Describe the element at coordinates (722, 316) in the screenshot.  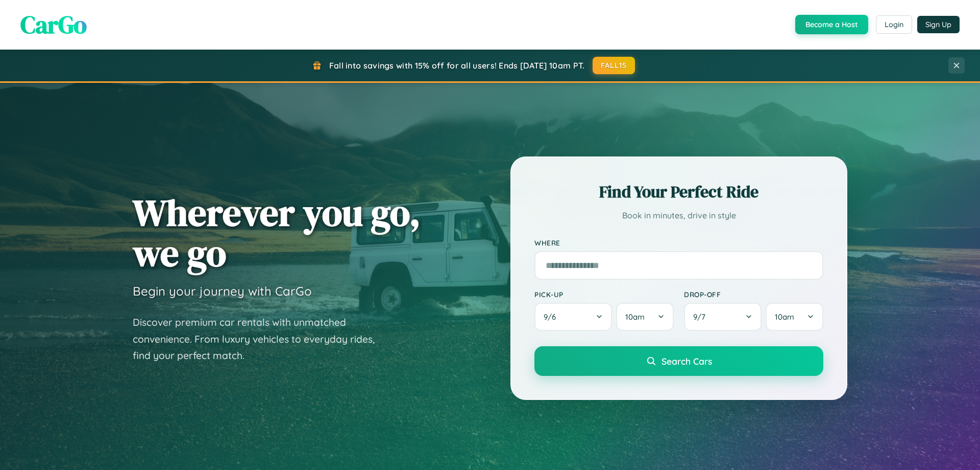
I see `button: 9/7` at that location.